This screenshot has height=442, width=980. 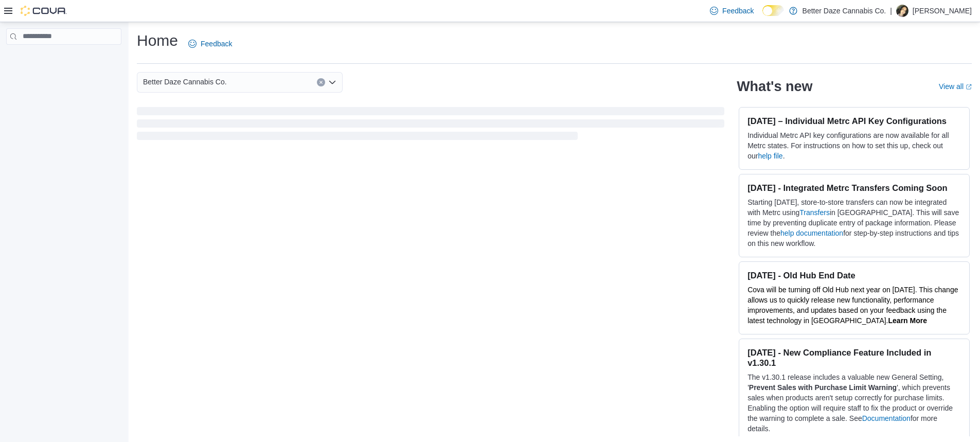 What do you see at coordinates (844, 11) in the screenshot?
I see `p: Better Daze Cannabis Co.` at bounding box center [844, 11].